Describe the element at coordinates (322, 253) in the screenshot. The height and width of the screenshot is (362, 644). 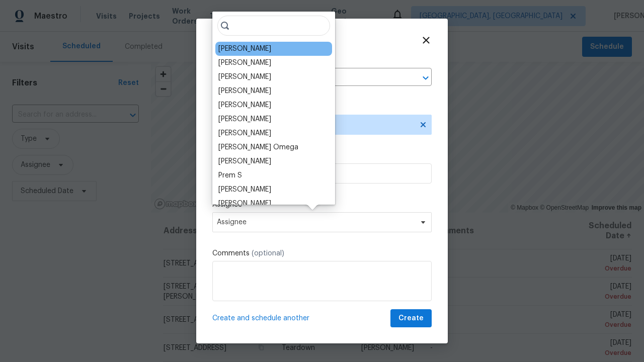
I see `label: Comments` at that location.